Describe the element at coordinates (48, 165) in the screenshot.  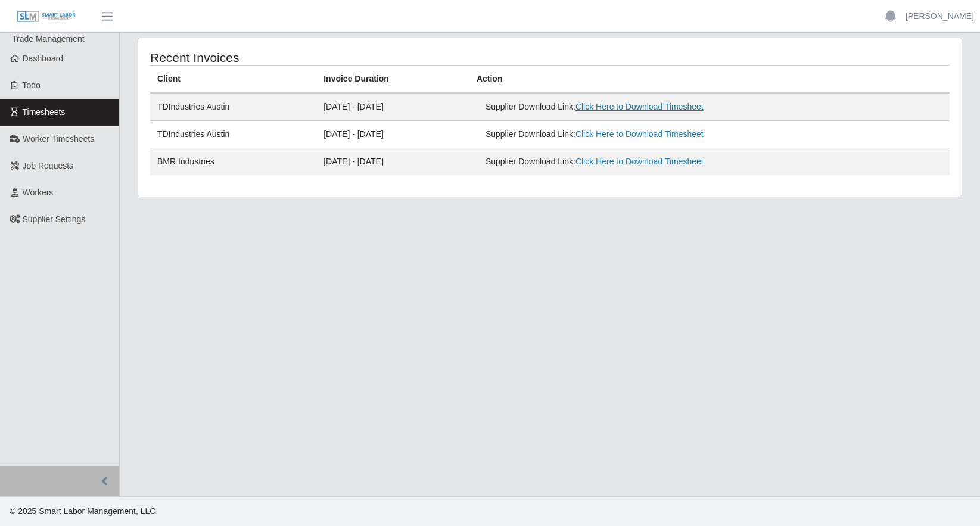
I see `span: Job Requests` at that location.